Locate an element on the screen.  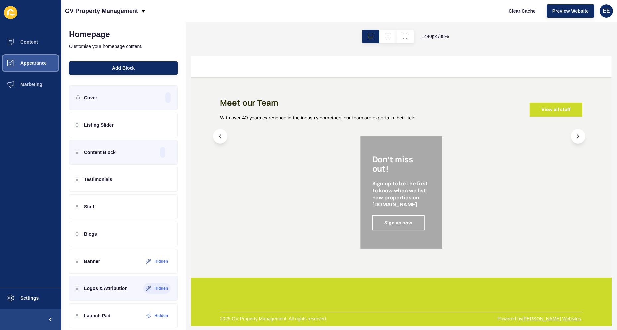
span: 1440 px / 88 % is located at coordinates (435, 36).